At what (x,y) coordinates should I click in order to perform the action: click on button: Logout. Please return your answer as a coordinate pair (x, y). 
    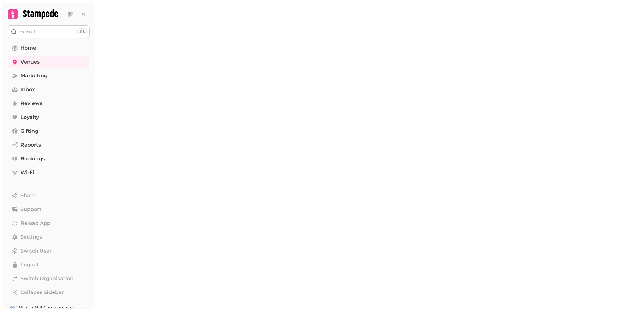
    Looking at the image, I should click on (49, 265).